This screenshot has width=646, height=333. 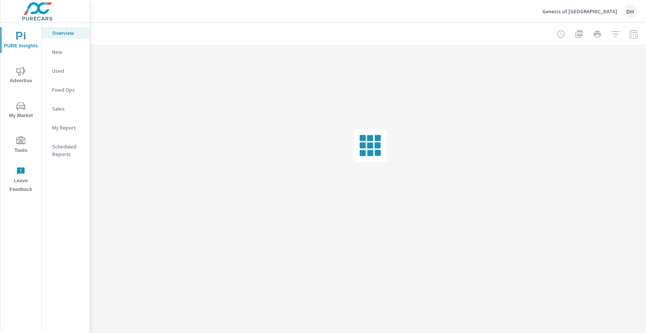 I want to click on p: Scheduled Reports, so click(x=68, y=150).